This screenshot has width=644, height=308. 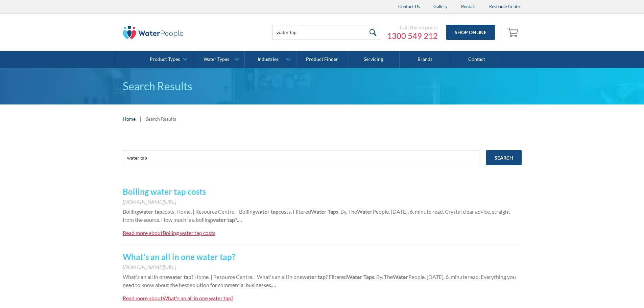 I want to click on a: Shop Online, so click(x=470, y=32).